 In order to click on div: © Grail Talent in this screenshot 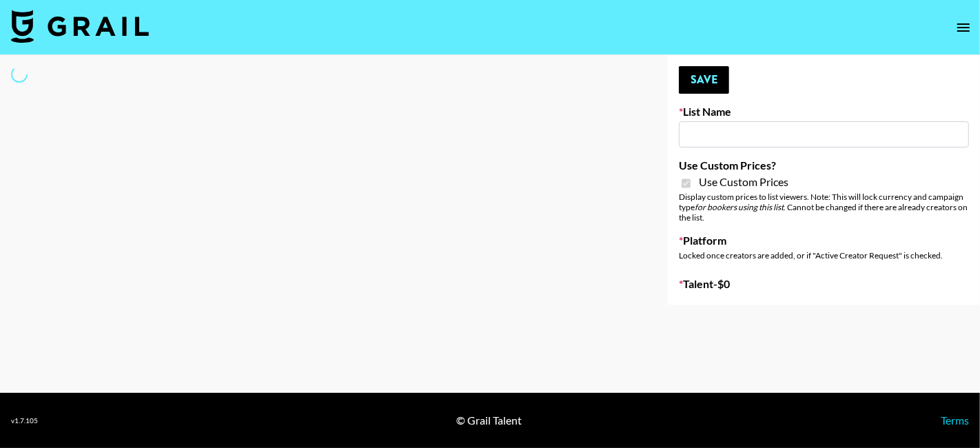, I will do `click(489, 420)`.